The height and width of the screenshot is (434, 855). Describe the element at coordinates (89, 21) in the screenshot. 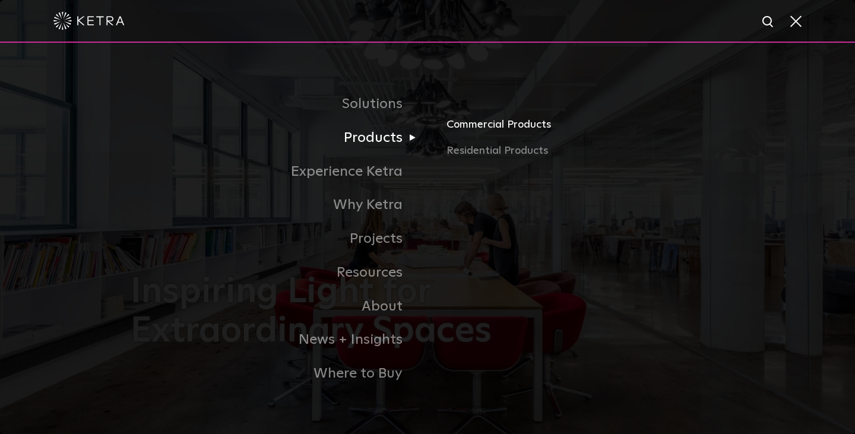

I see `img: ketra-logo-2019-white` at that location.